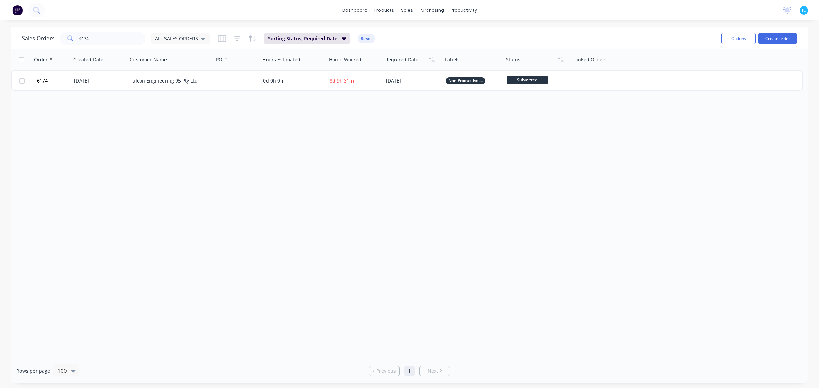 The height and width of the screenshot is (388, 819). I want to click on div: productivity, so click(464, 10).